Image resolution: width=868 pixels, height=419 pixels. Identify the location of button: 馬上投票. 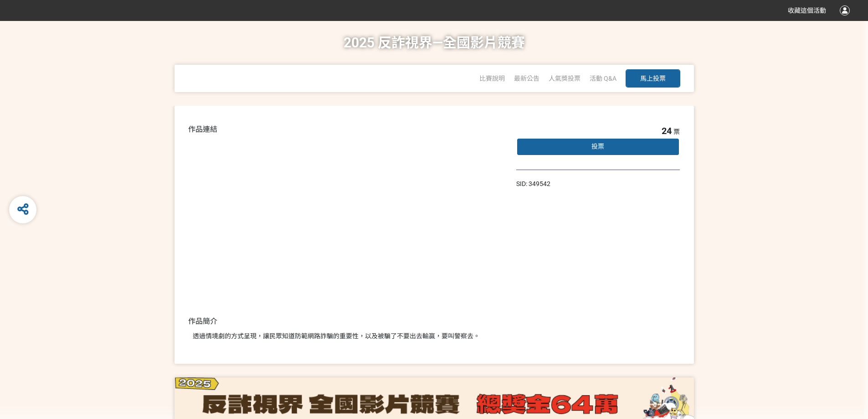
(653, 78).